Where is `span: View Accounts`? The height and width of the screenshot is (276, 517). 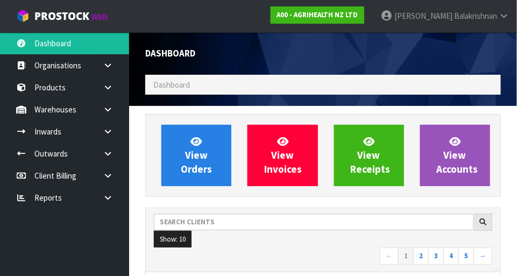
span: View Accounts is located at coordinates (457, 155).